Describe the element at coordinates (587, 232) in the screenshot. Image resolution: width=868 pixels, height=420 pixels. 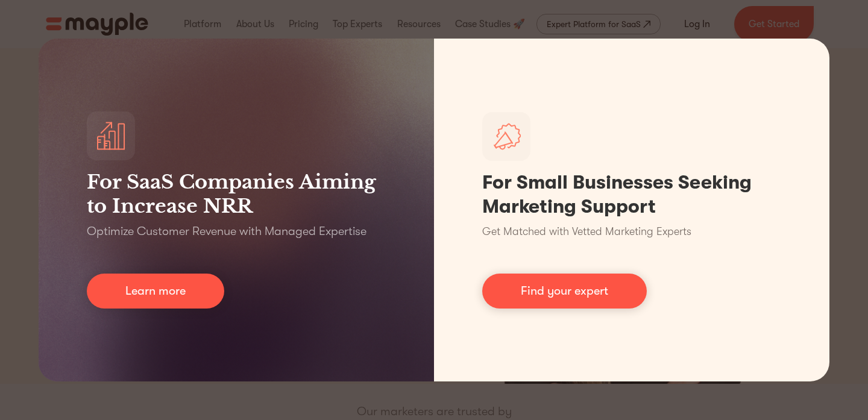
I see `p: Get Matched with Vetted Marketing Experts` at that location.